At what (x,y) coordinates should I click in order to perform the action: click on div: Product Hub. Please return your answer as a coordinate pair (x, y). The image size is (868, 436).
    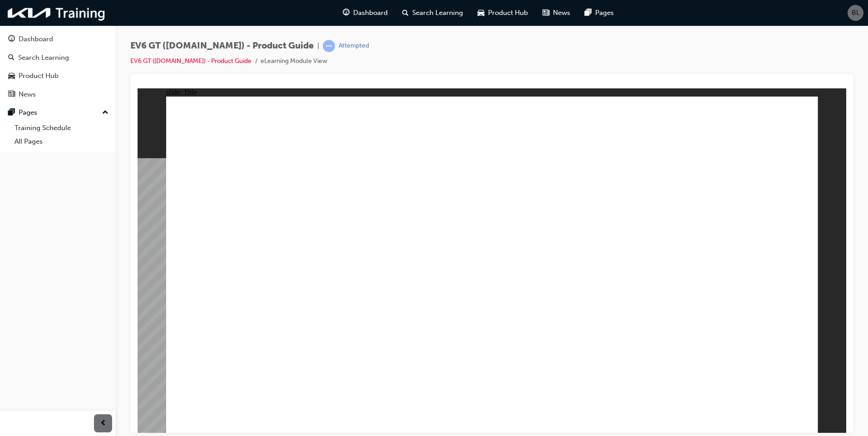
    Looking at the image, I should click on (39, 75).